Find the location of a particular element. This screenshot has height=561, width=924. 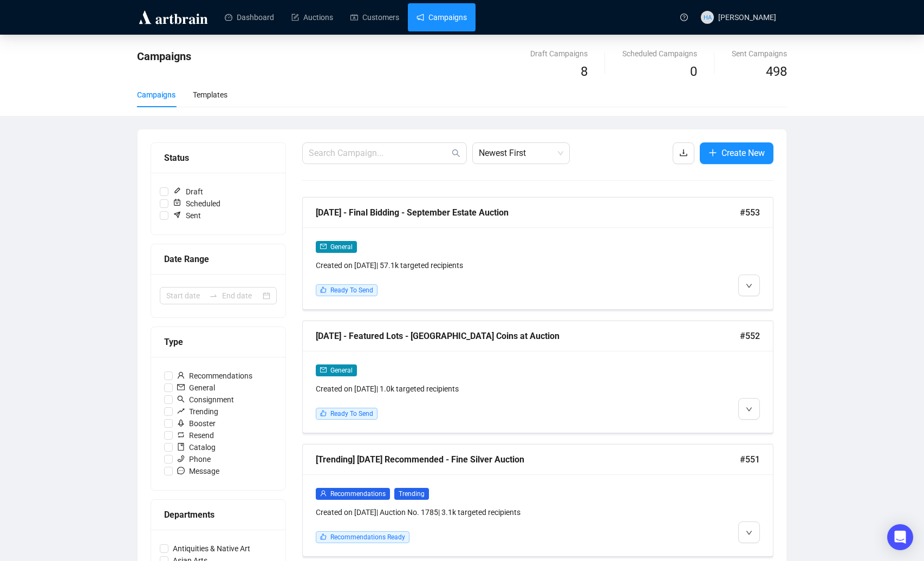

span: Consignment is located at coordinates (205, 400).